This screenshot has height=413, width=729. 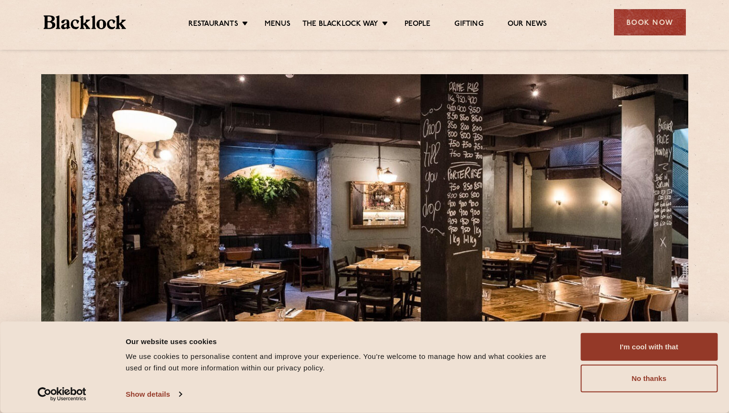 I want to click on div: Book Now, so click(x=650, y=22).